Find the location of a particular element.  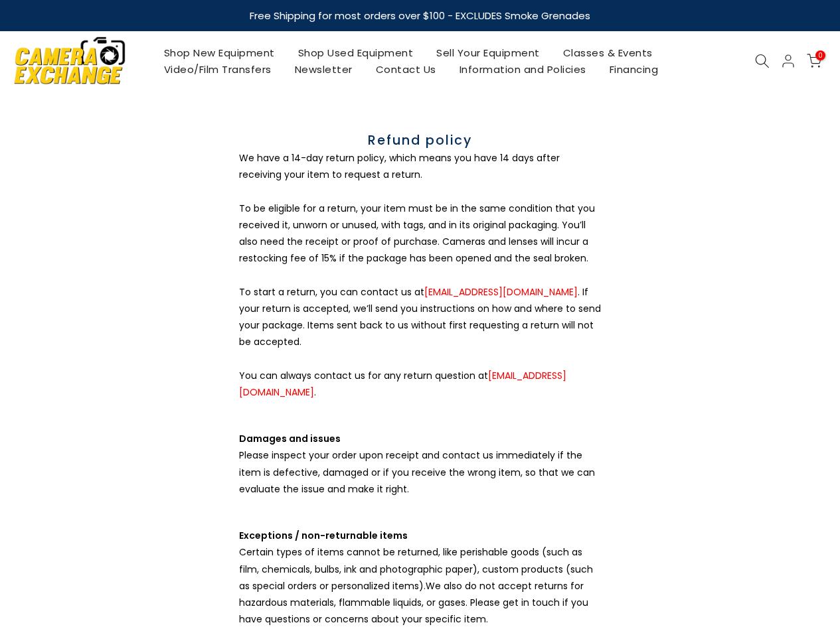

a: Contact Us is located at coordinates (405, 69).